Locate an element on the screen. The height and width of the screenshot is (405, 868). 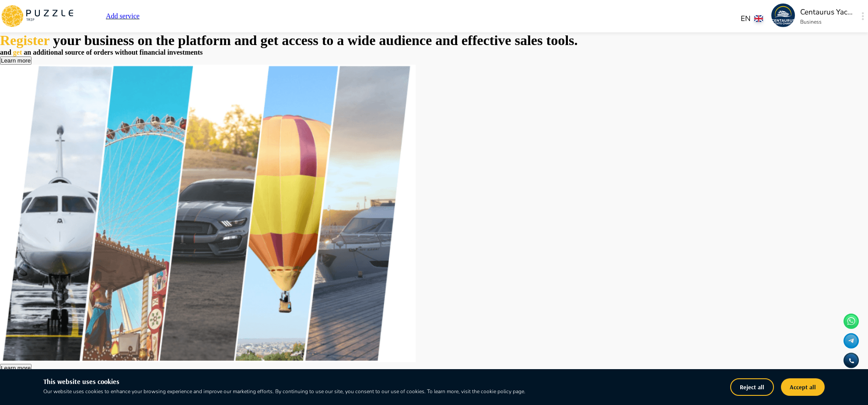
img: lang is located at coordinates (758, 19).